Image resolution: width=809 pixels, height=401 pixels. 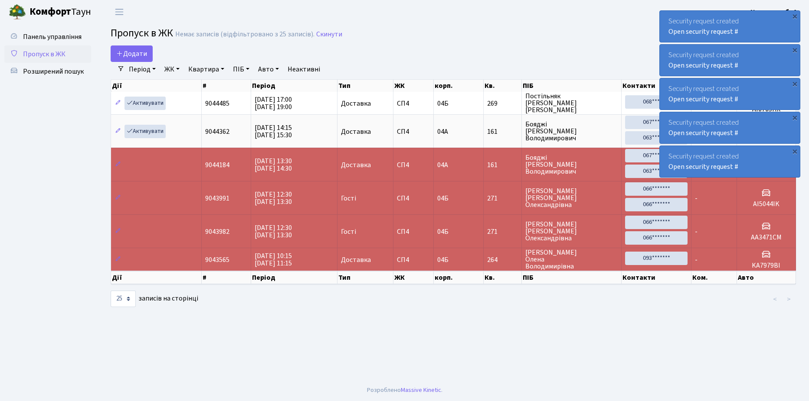 I want to click on a: Авто, so click(x=268, y=69).